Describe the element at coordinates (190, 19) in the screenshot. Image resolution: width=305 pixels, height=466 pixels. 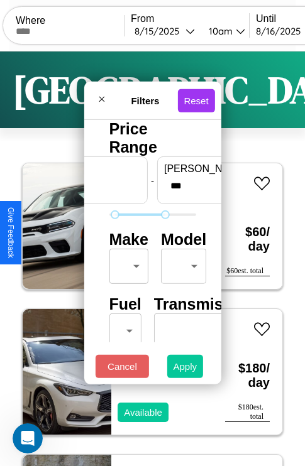
I see `label: From` at that location.